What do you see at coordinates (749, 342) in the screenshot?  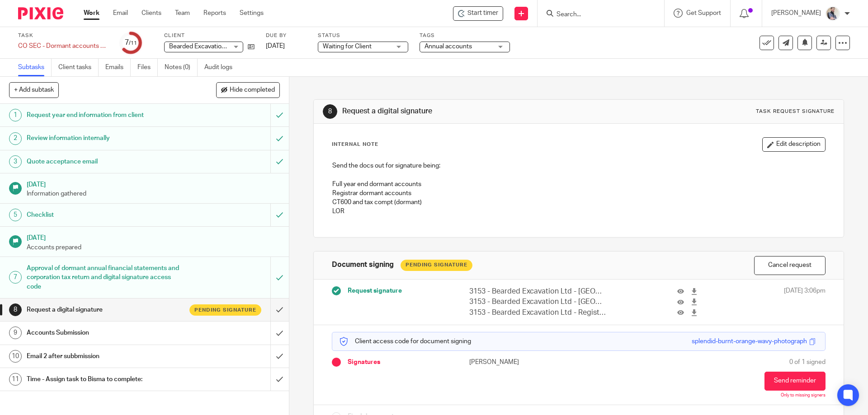 I see `div: splendid-burnt-orange-wavy-photograph` at bounding box center [749, 342].